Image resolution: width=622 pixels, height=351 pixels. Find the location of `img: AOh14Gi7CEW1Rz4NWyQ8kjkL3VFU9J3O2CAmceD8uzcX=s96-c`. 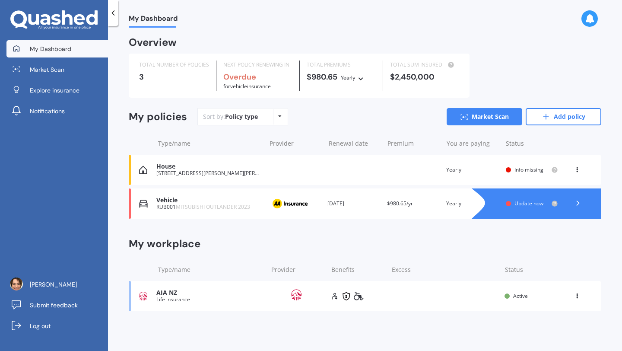

img: AOh14Gi7CEW1Rz4NWyQ8kjkL3VFU9J3O2CAmceD8uzcX=s96-c is located at coordinates (16, 284).